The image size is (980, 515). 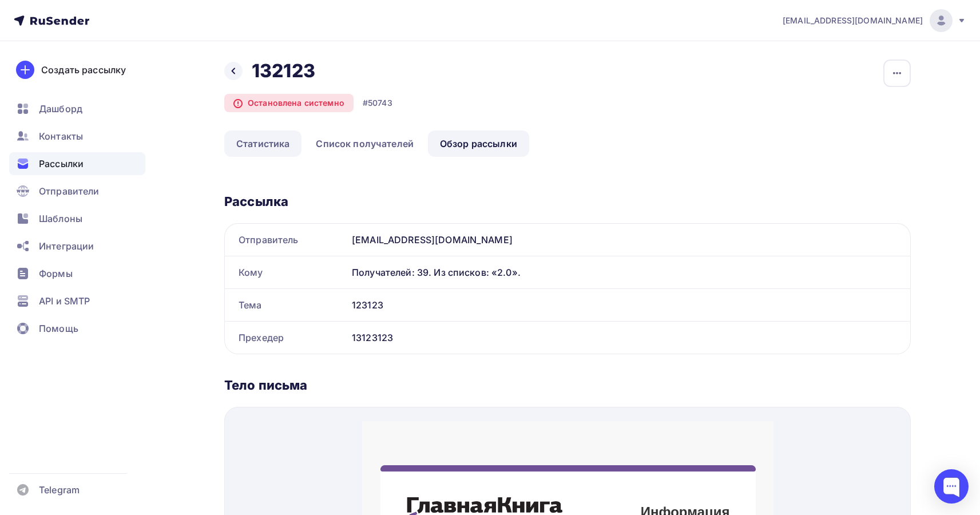 What do you see at coordinates (624, 273) in the screenshot?
I see `div: Получателей: 39. Из списков: «2.0».` at bounding box center [624, 273].